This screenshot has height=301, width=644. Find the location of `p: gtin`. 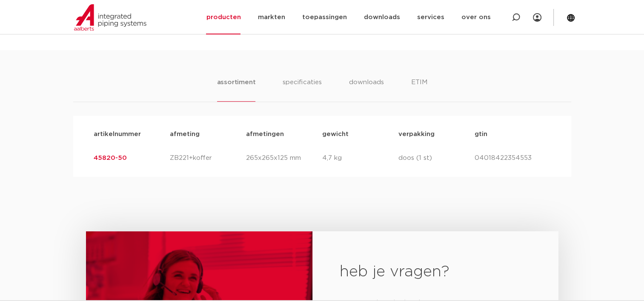

p: gtin is located at coordinates (513, 134).